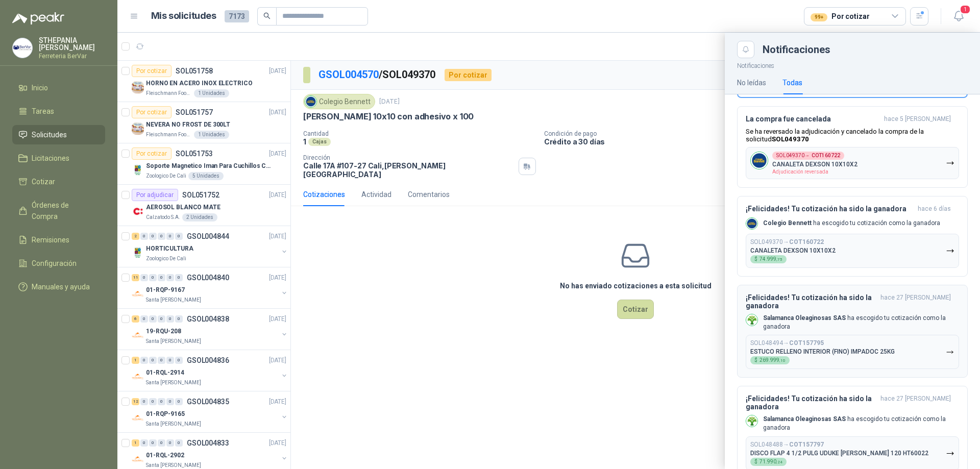 Image resolution: width=980 pixels, height=469 pixels. What do you see at coordinates (852, 136) in the screenshot?
I see `p: Se ha reversado la adjudicación y cancelado la compra de la solicitud` at bounding box center [852, 136].